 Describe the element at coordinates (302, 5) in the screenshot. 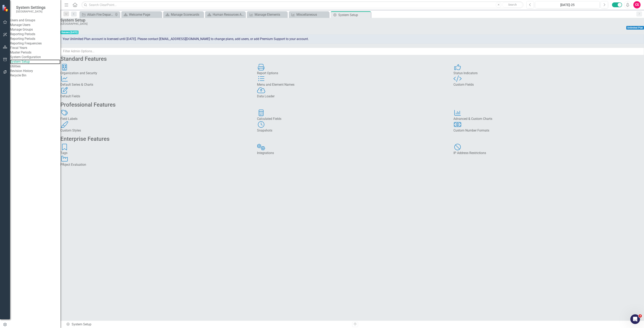

I see `input: Search ClearPoint...` at that location.